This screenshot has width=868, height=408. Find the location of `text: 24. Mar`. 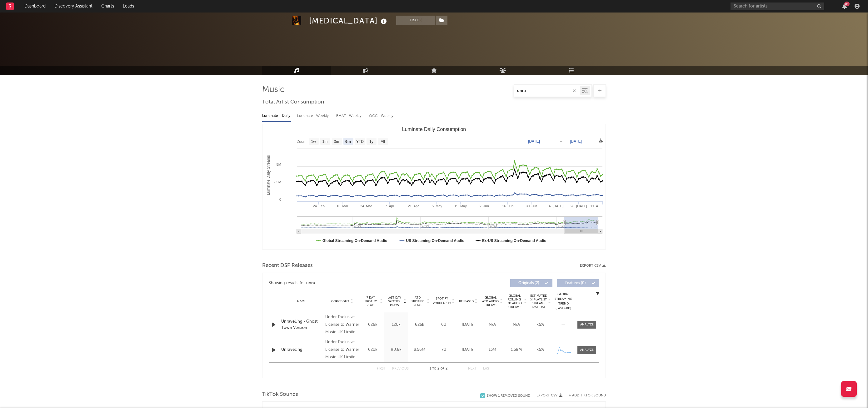

text: 24. Mar is located at coordinates (366, 206).